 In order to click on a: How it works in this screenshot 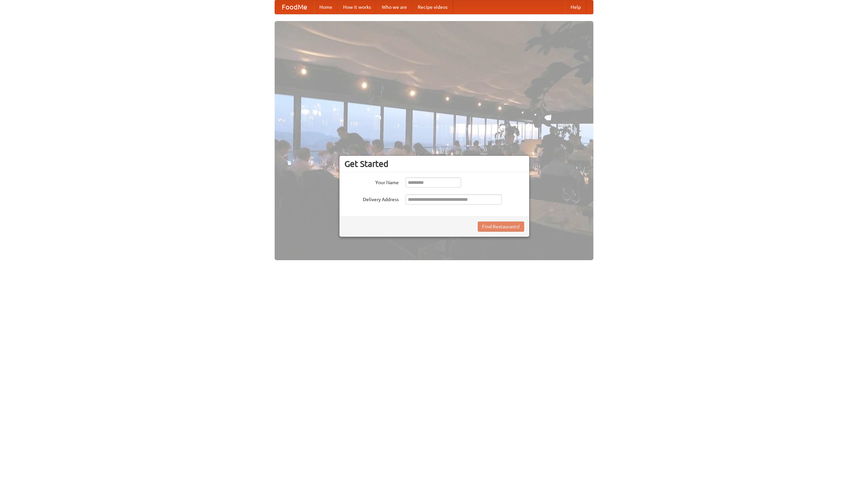, I will do `click(357, 7)`.